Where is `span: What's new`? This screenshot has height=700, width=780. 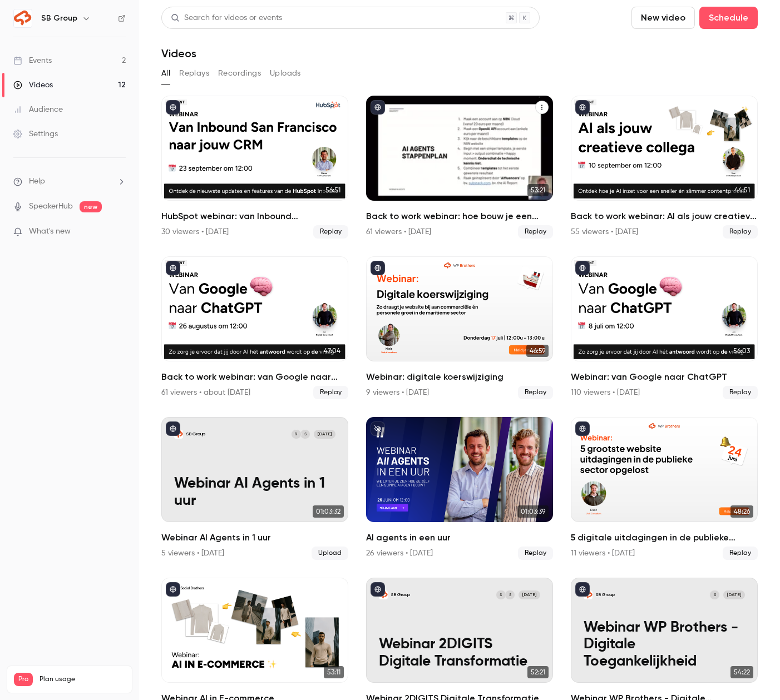
span: What's new is located at coordinates (49, 231).